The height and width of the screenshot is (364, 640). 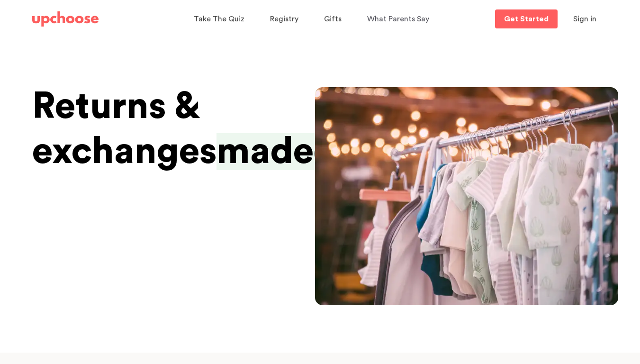 What do you see at coordinates (585, 19) in the screenshot?
I see `span: Sign in` at bounding box center [585, 19].